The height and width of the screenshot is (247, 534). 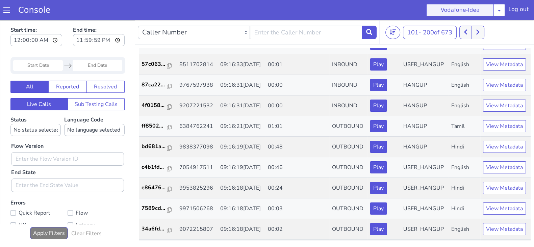 I want to click on td: 9971506268, so click(x=197, y=188).